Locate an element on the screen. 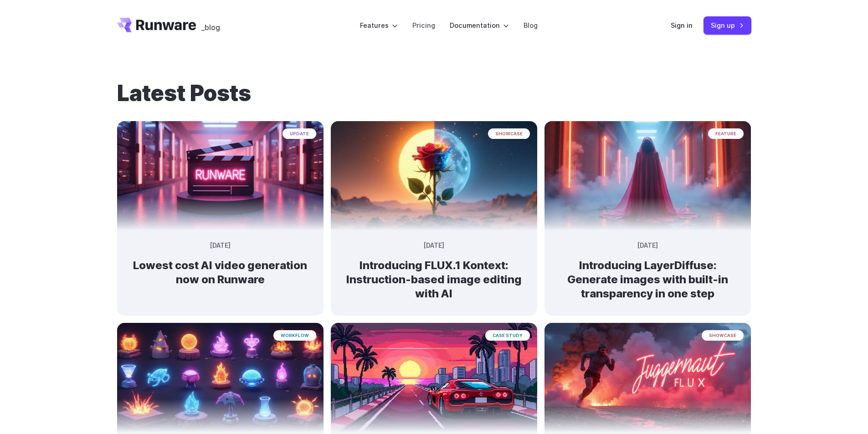 The height and width of the screenshot is (434, 868). h2: Lowest cost AI video generation now on Runware is located at coordinates (220, 272).